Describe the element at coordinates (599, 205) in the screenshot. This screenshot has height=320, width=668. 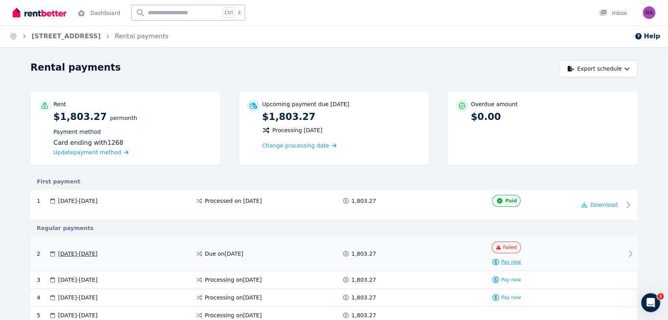
I see `button: Download` at that location.